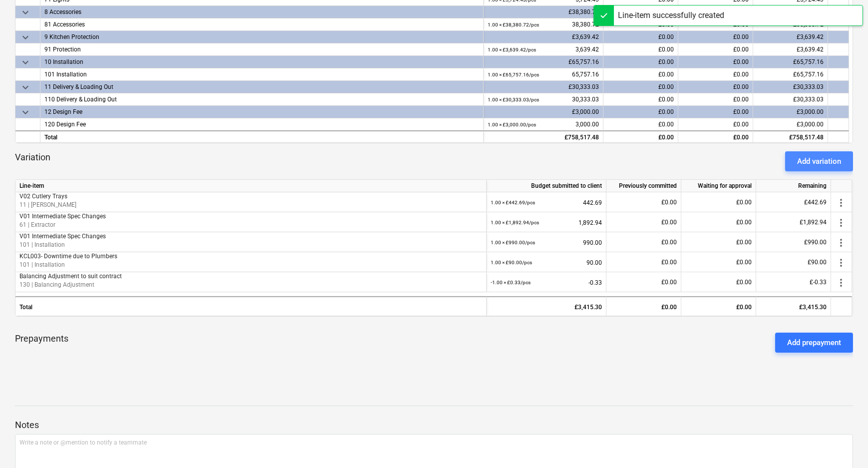 The image size is (868, 468). Describe the element at coordinates (251, 276) in the screenshot. I see `p: Balancing Adjustment to suit contract` at that location.